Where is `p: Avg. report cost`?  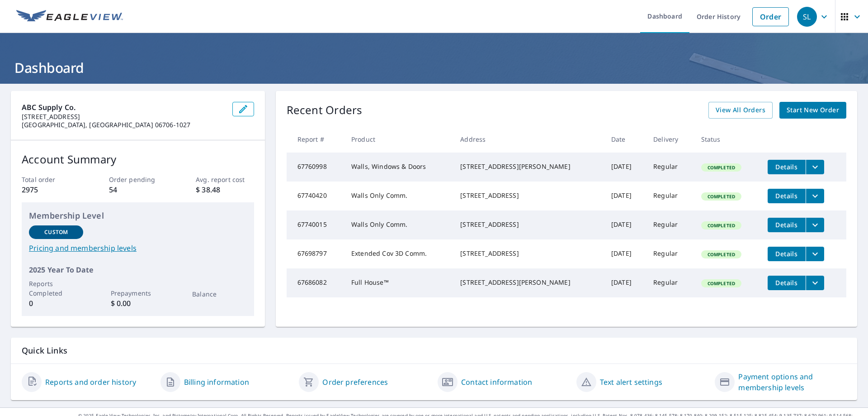 p: Avg. report cost is located at coordinates (224, 179).